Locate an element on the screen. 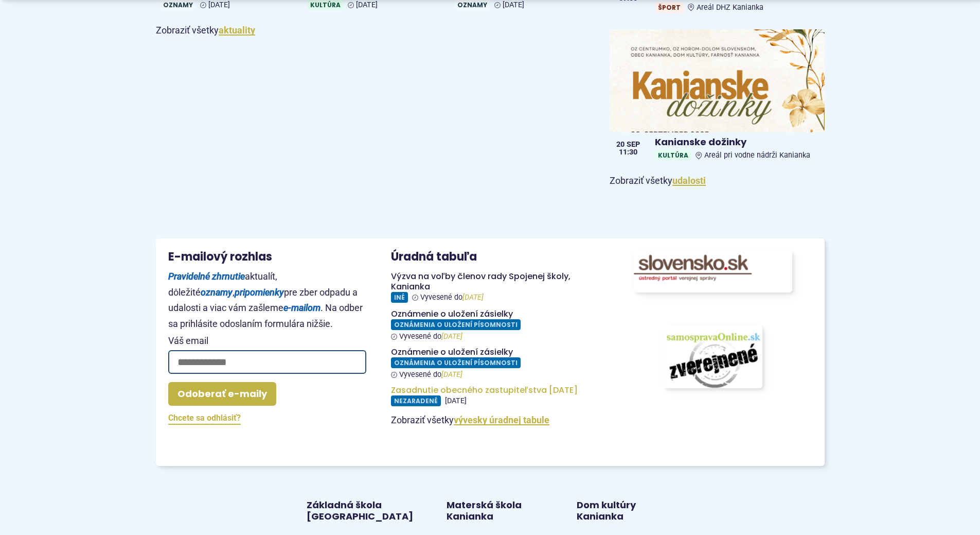 This screenshot has width=980, height=535. span: Areál pri vodne nádrži Kanianka is located at coordinates (757, 155).